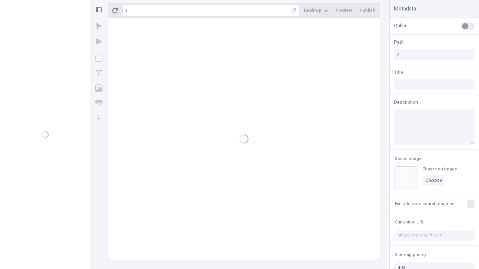  I want to click on button: Exclude from search engines, so click(424, 204).